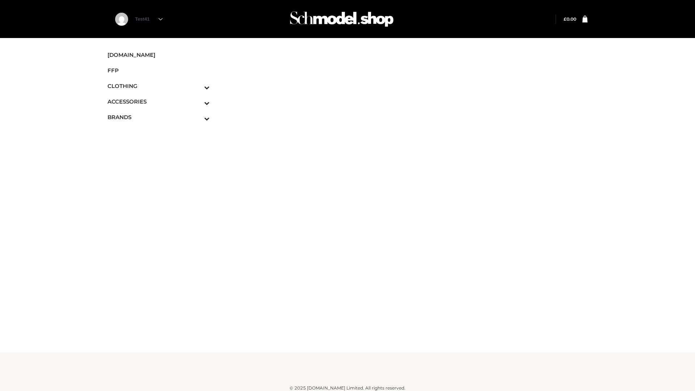 The width and height of the screenshot is (695, 391). What do you see at coordinates (569, 19) in the screenshot?
I see `a: £0.00` at bounding box center [569, 19].